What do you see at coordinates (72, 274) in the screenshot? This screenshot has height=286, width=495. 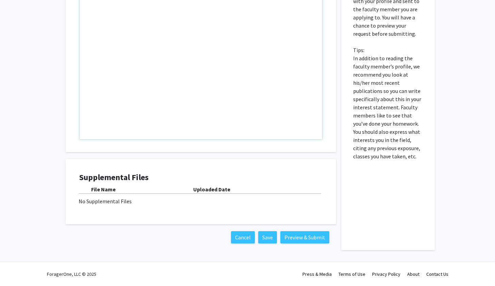 I see `div: ForagerOne, LLC © 2025` at bounding box center [72, 274].